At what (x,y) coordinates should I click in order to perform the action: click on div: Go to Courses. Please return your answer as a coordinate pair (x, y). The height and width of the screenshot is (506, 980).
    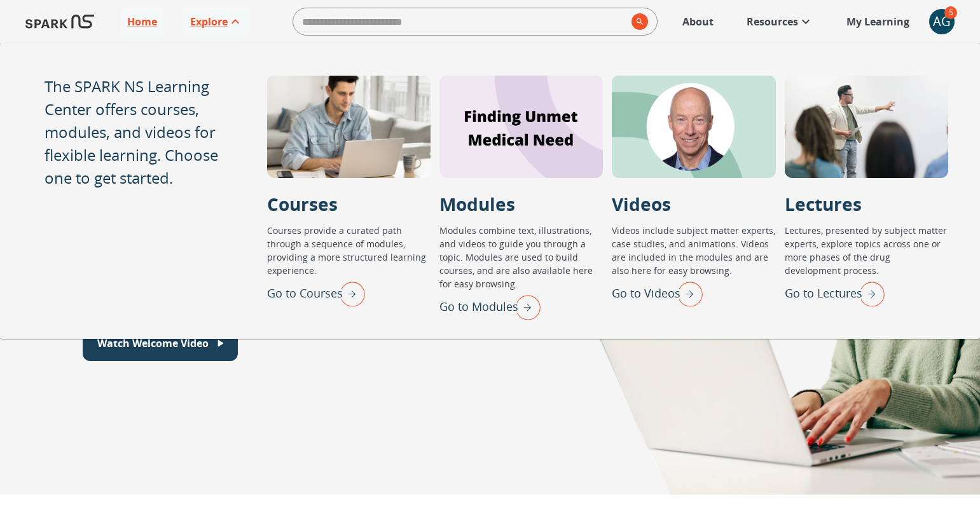
    Looking at the image, I should click on (316, 294).